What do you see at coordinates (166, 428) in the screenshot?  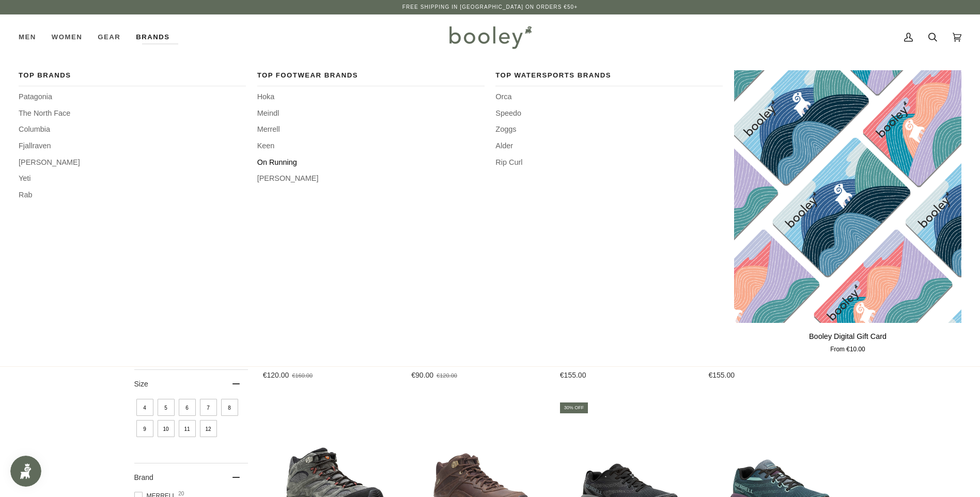 I see `span: Size: 10` at bounding box center [166, 428].